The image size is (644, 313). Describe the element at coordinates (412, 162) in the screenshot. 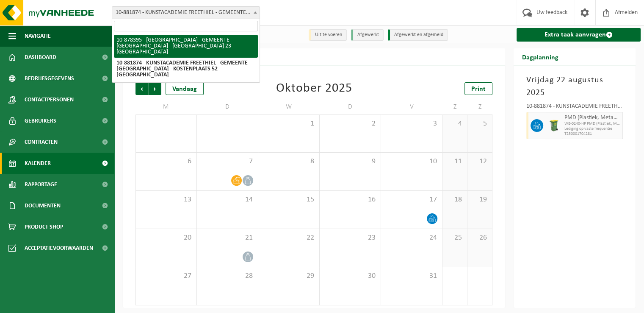

I see `span: 10` at that location.